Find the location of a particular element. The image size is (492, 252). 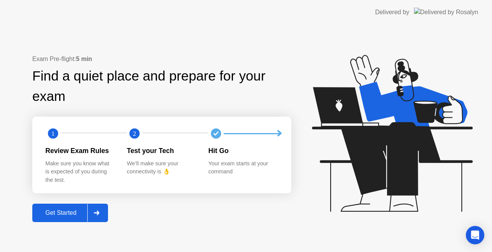

div: Test your Tech is located at coordinates (161, 151).